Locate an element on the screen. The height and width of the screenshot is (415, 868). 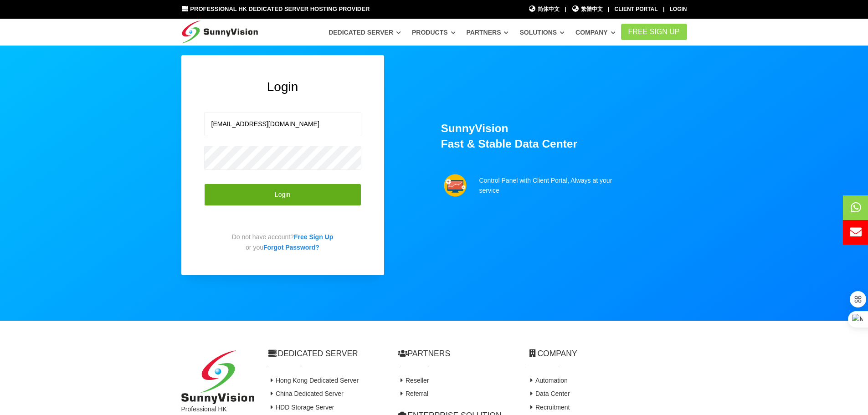
img: SunnyVision Limited is located at coordinates (218, 377).